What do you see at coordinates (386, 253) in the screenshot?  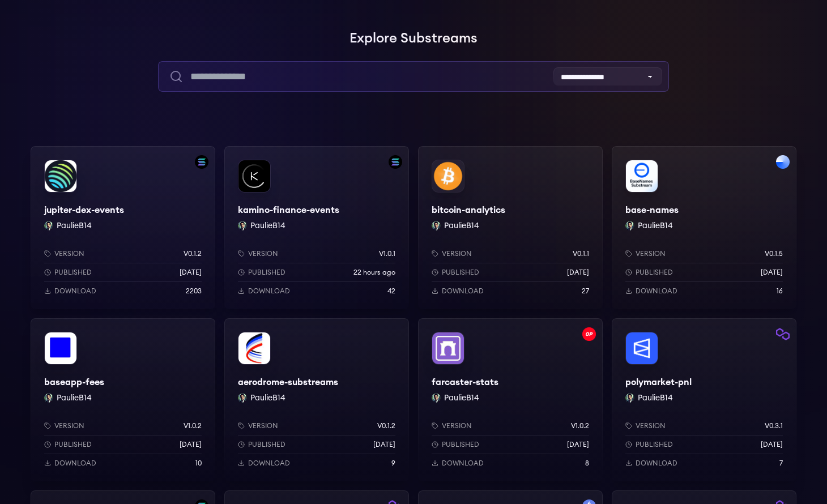 I see `p: v1.0.1` at bounding box center [386, 253].